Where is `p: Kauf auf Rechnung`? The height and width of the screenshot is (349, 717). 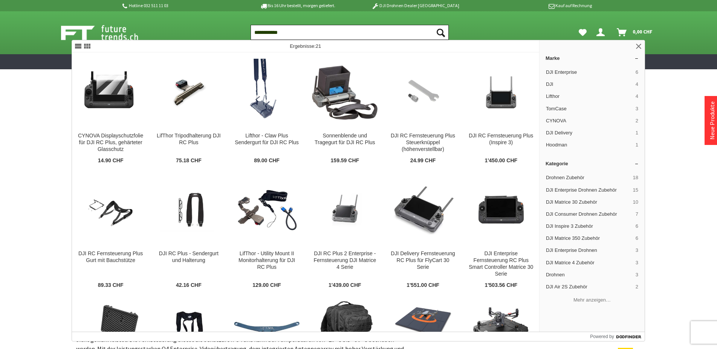
p: Kauf auf Rechnung is located at coordinates (533, 6).